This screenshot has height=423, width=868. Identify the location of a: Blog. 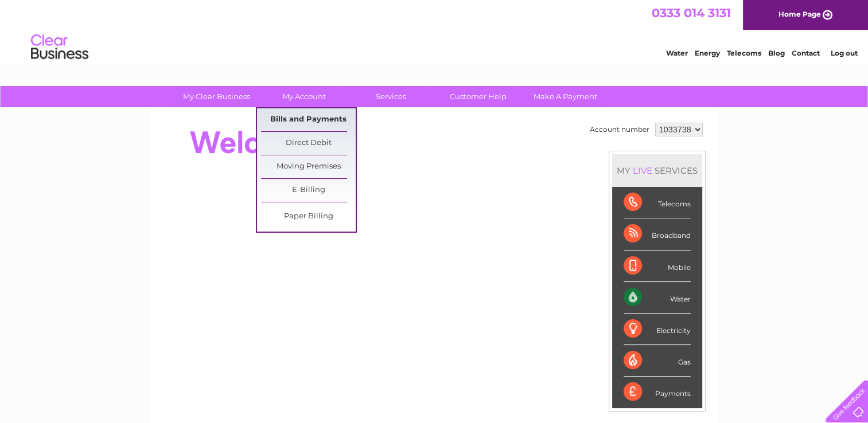
(776, 53).